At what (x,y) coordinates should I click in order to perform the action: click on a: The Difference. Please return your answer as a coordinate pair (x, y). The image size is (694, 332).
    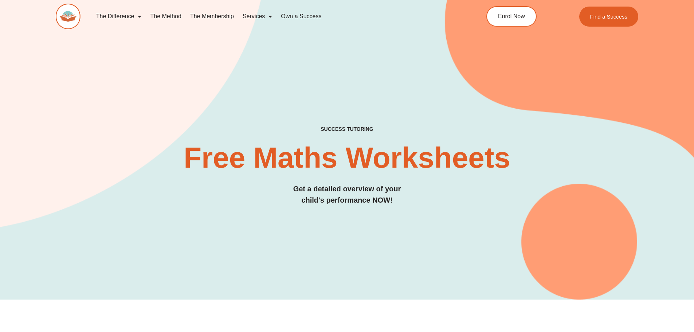
    Looking at the image, I should click on (119, 16).